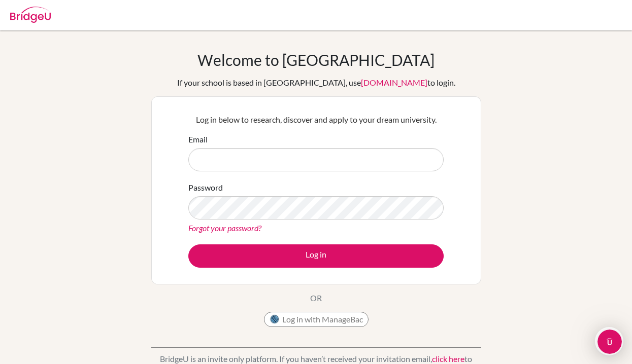  I want to click on button: Log in with ManageBac, so click(316, 319).